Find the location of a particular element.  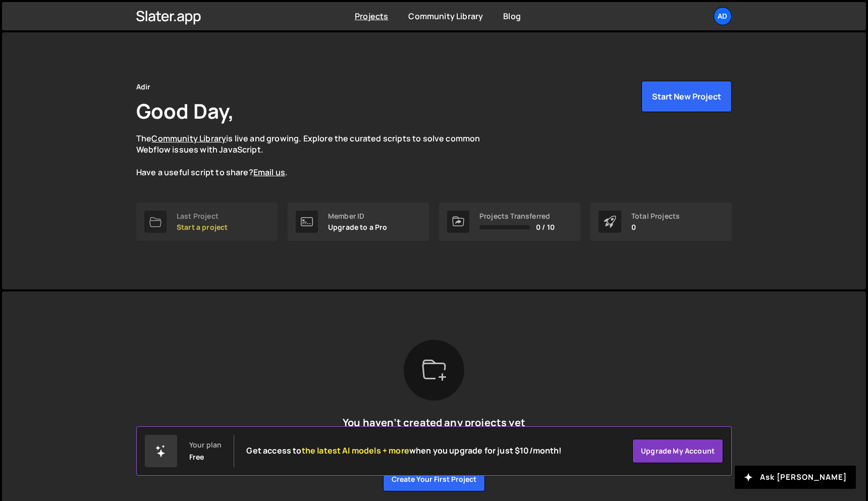

div: Total Projects is located at coordinates (656, 216).